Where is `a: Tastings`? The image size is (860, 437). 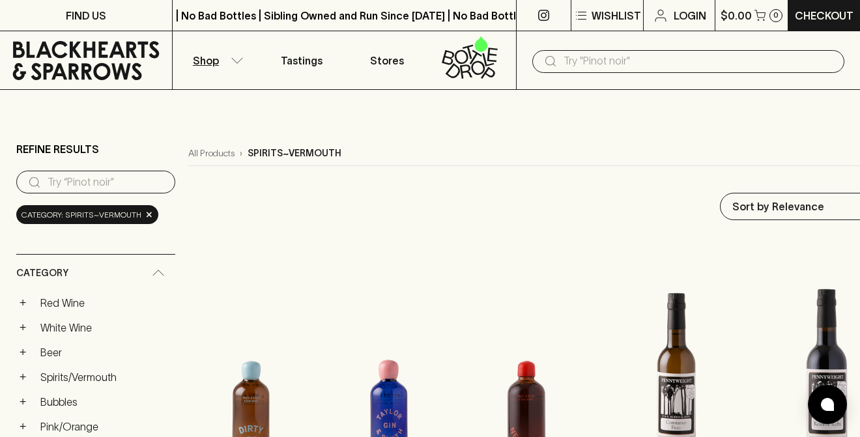
a: Tastings is located at coordinates (302, 60).